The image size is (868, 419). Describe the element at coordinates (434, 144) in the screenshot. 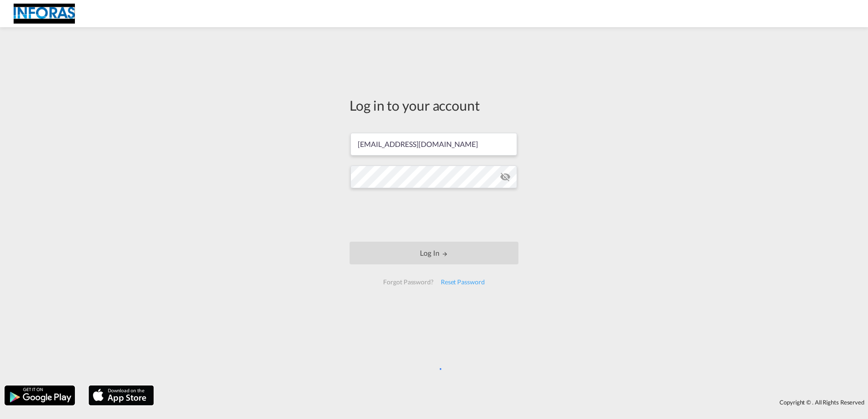

I see `input: Enter email/phone number` at that location.